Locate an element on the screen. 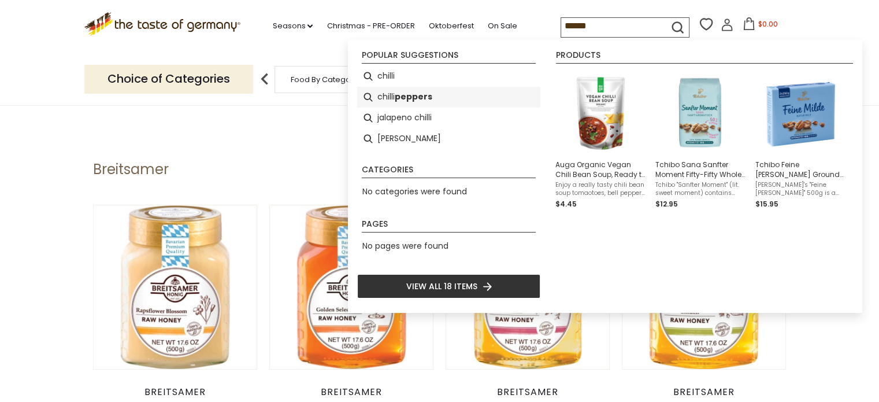 This screenshot has width=879, height=402. li: Auga Organic Vegan Chili Bean Soup, Ready to Eat, in Pouch, 14.1 oz. is located at coordinates (601, 140).